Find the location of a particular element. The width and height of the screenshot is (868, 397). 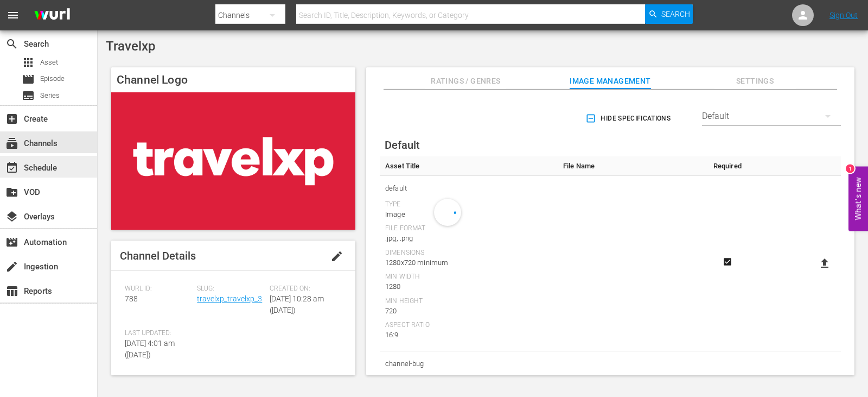

th: Asset Title is located at coordinates (469, 166).